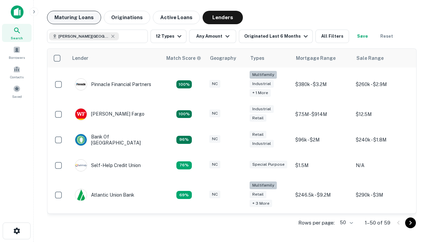 The width and height of the screenshot is (430, 242). I want to click on button: Originations, so click(127, 17).